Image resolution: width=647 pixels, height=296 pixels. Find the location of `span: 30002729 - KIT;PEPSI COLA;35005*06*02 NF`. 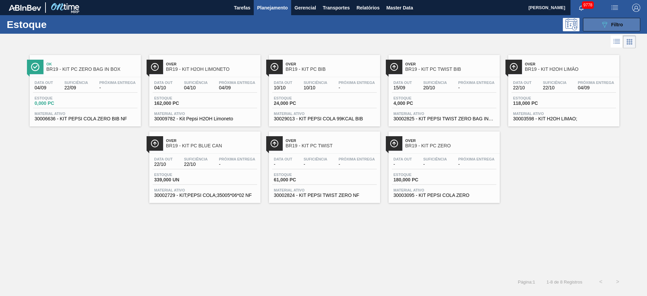

span: 30002729 - KIT;PEPSI COLA;35005*06*02 NF is located at coordinates (205, 195).